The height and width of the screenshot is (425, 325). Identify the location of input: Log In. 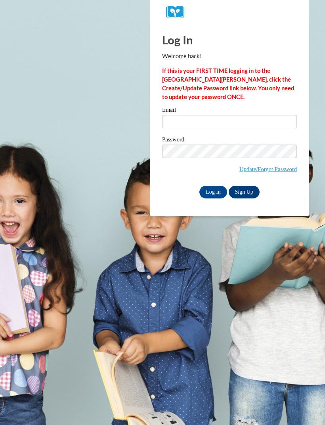
(213, 192).